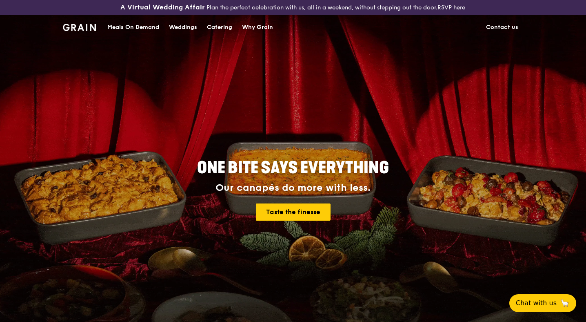 The image size is (586, 322). Describe the element at coordinates (293, 7) in the screenshot. I see `div: Plan the perfect celebration with us, all in a weekend, without stepping out the door.` at that location.